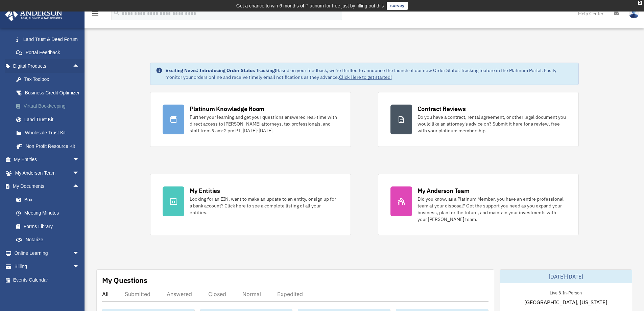 The width and height of the screenshot is (644, 311). I want to click on div: Contract Reviews, so click(442, 109).